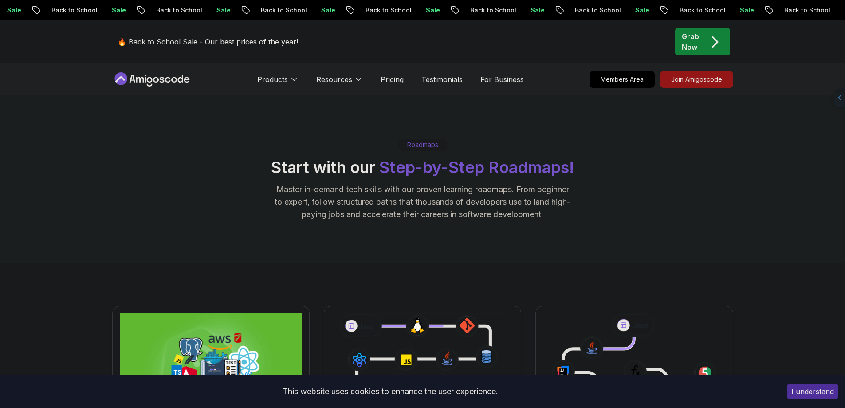 The width and height of the screenshot is (845, 408). Describe the element at coordinates (392, 79) in the screenshot. I see `p: Pricing` at that location.